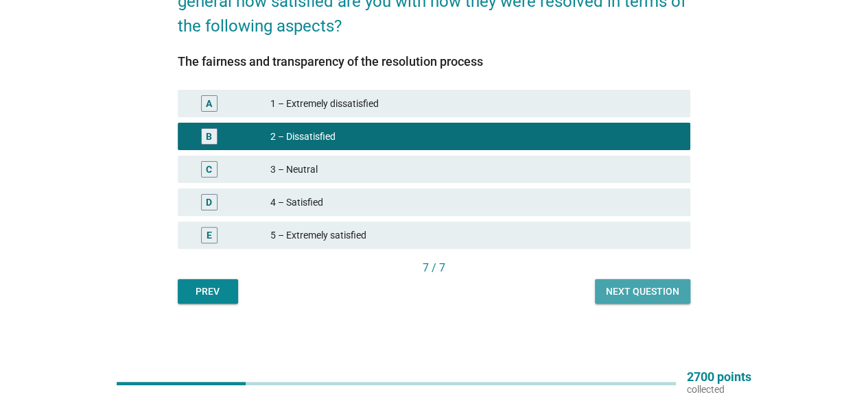 This screenshot has width=868, height=401. Describe the element at coordinates (208, 292) in the screenshot. I see `button: Prev` at that location.